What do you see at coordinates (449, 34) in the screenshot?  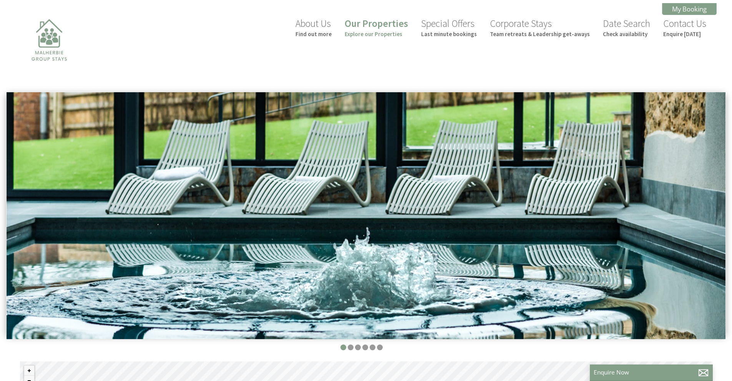 I see `small: Last minute bookings` at bounding box center [449, 34].